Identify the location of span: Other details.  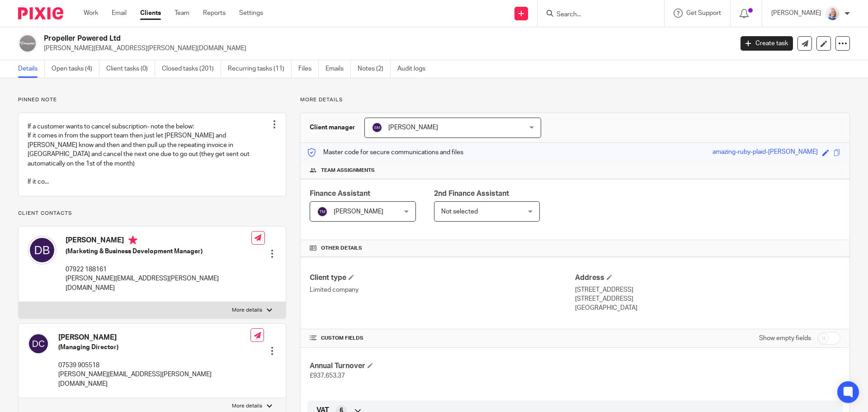
(342, 248).